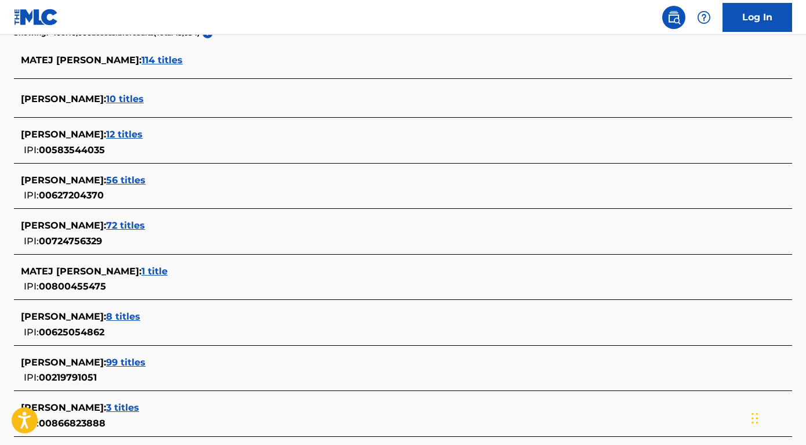 The image size is (806, 445). Describe the element at coordinates (674, 17) in the screenshot. I see `a: Public Search` at that location.